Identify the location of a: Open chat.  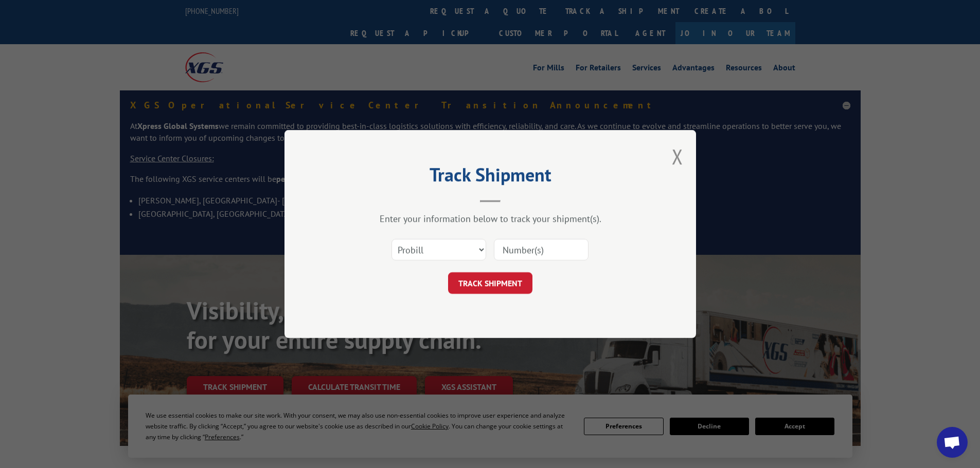
(952, 442).